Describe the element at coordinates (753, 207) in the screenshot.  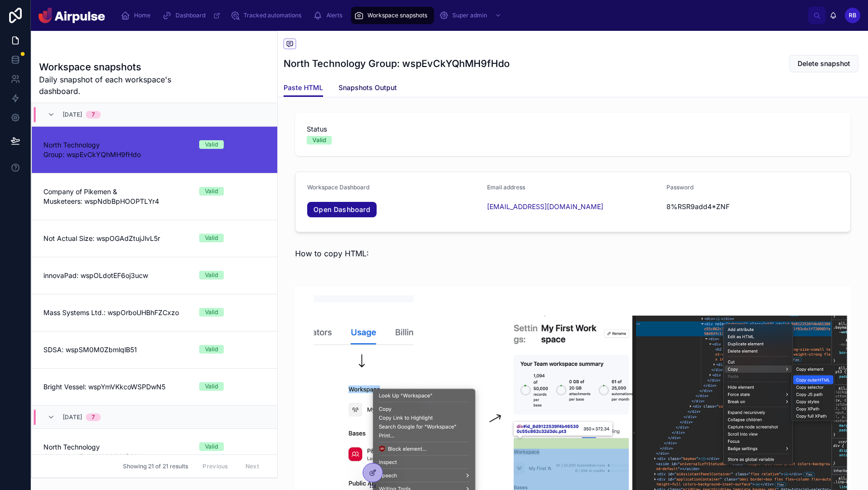
I see `span: 8%RSR9add4*ZNF` at that location.